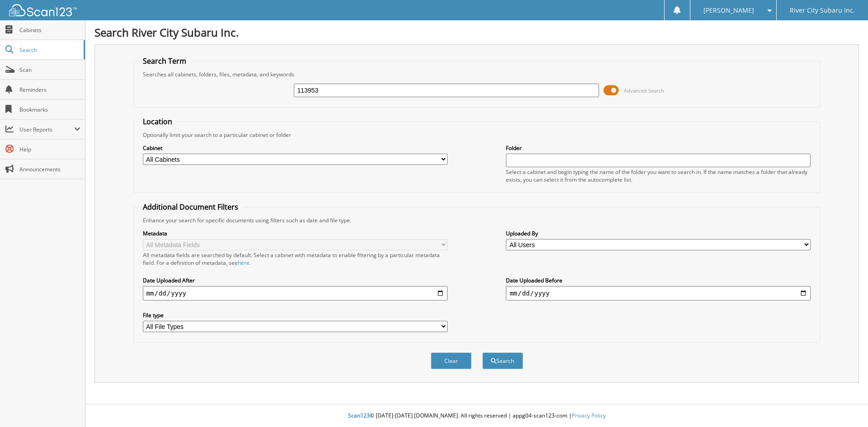 The width and height of the screenshot is (868, 427). What do you see at coordinates (49, 169) in the screenshot?
I see `span: Announcements` at bounding box center [49, 169].